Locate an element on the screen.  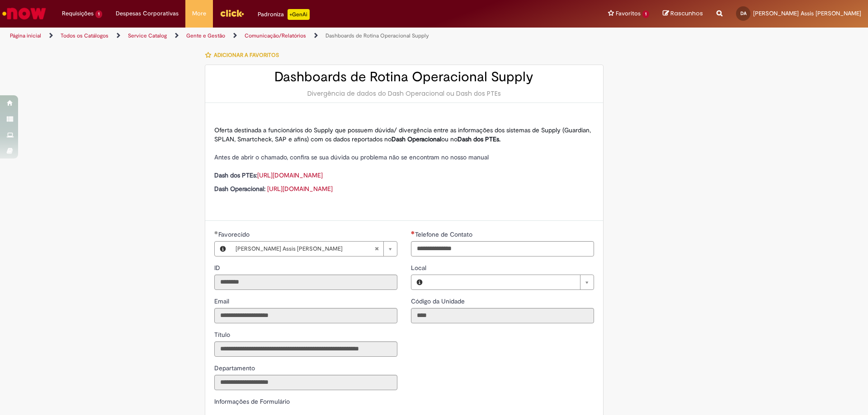
span: Favorecido, Danielle Loreto Assis De Almeida is located at coordinates (235, 235).